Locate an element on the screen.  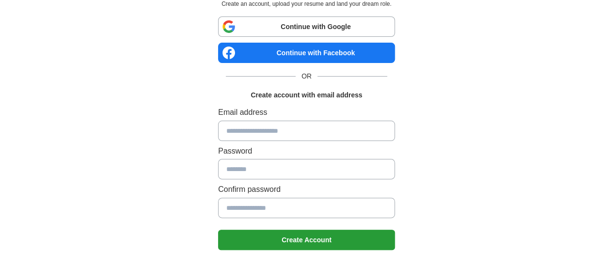
a: Continue with Google is located at coordinates (306, 27).